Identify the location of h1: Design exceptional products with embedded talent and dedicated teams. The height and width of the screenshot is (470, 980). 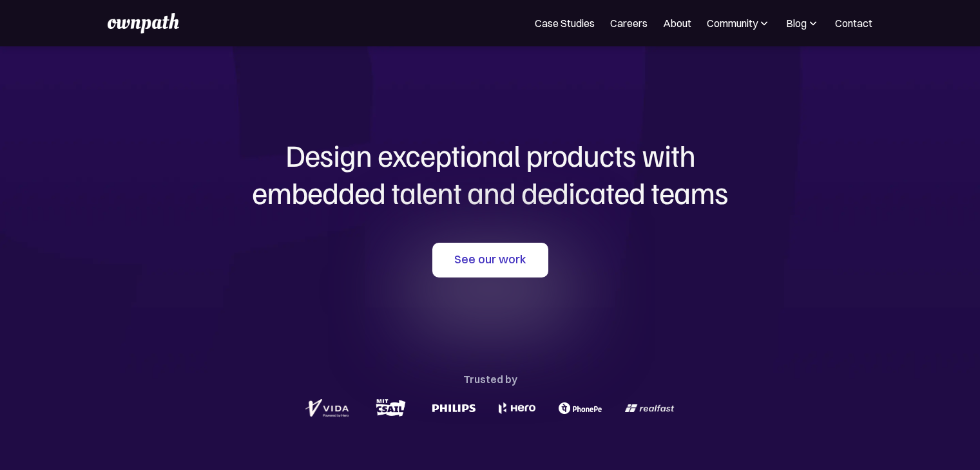
(490, 173).